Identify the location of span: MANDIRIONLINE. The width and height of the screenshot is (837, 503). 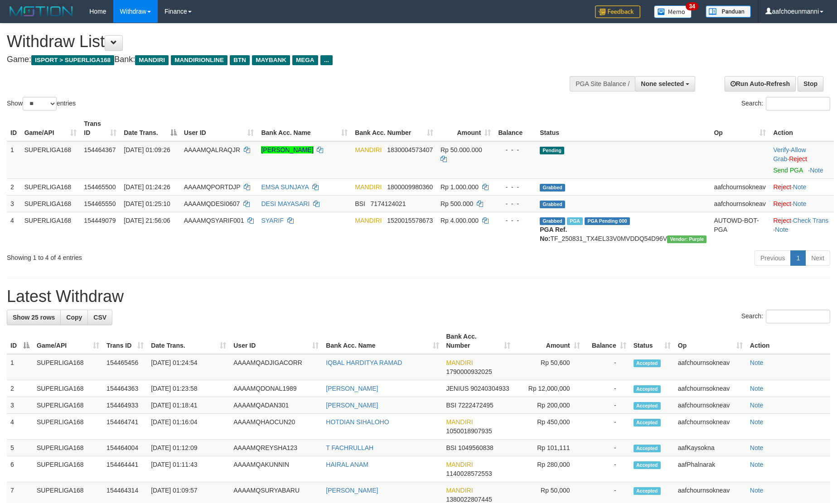
(199, 60).